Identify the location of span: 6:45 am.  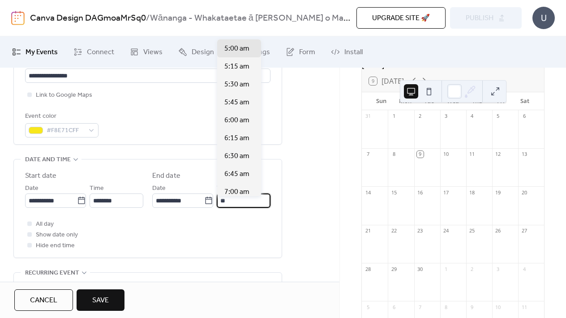
(237, 174).